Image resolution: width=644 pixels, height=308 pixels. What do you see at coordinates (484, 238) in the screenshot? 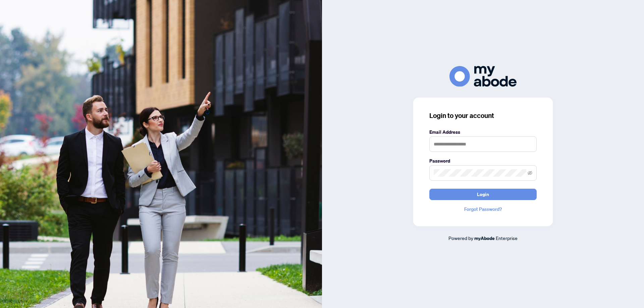
I see `a: myAbode` at bounding box center [484, 238].